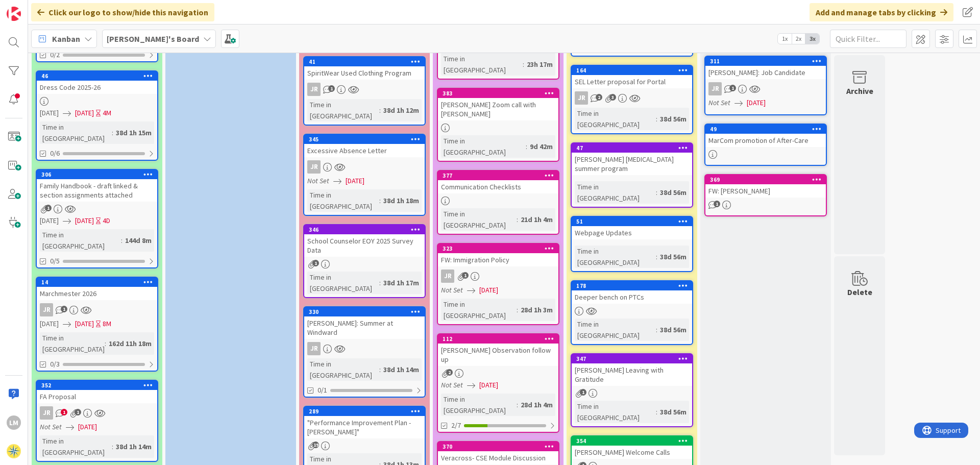 This screenshot has width=980, height=465. Describe the element at coordinates (97, 396) in the screenshot. I see `div: FA Proposal` at that location.